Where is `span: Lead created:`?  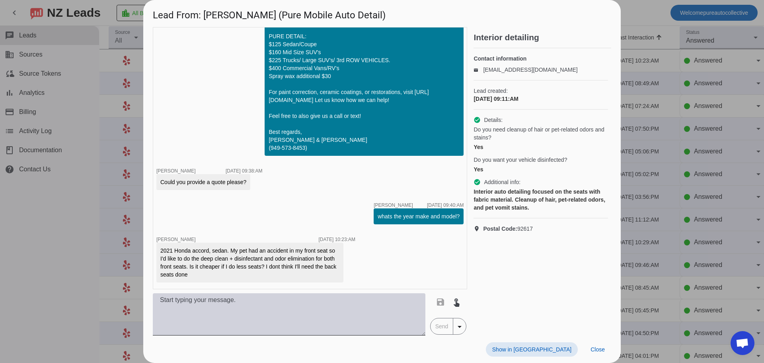
span: Lead created: is located at coordinates (541, 91).